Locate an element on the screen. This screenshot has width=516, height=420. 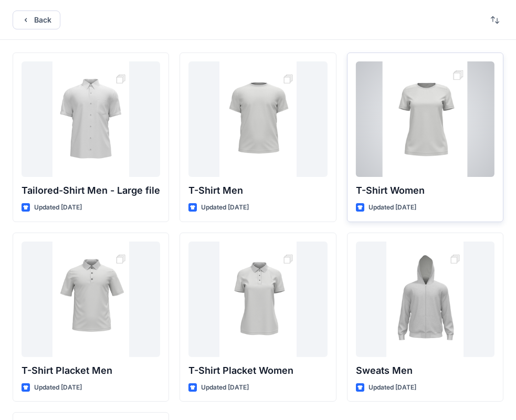
p: Tailored-Shirt Men - Large file is located at coordinates (91, 191).